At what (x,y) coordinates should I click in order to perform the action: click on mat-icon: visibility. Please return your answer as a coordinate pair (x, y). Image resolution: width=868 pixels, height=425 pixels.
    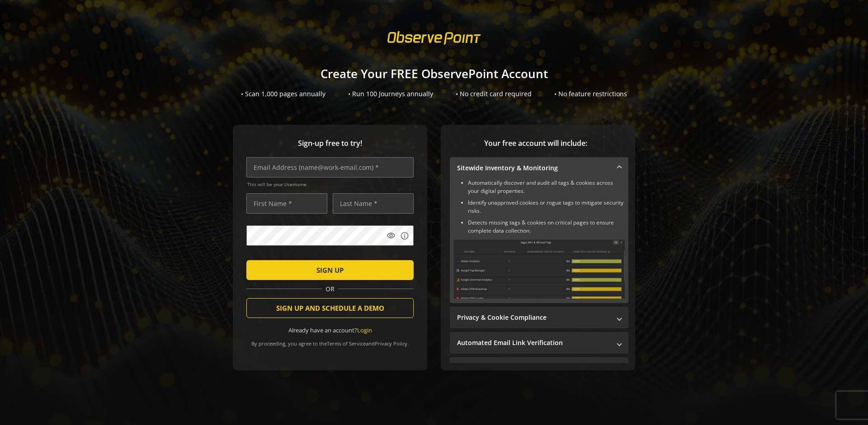
    Looking at the image, I should click on (391, 236).